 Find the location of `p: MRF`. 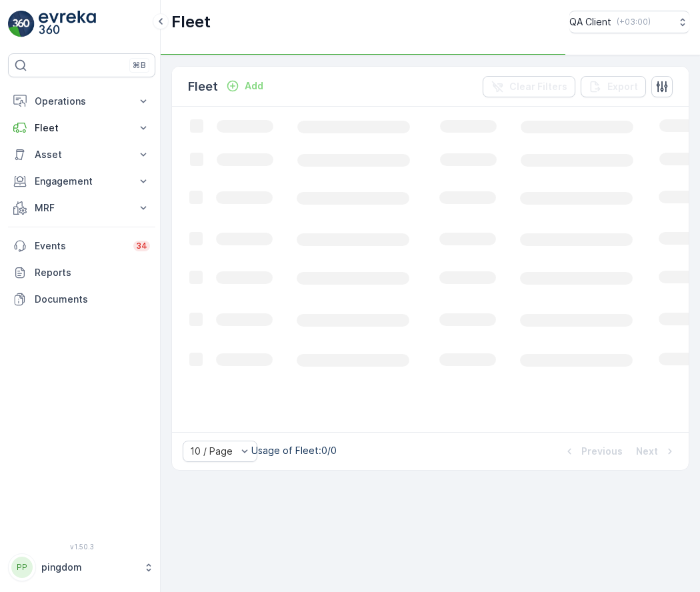

p: MRF is located at coordinates (81, 208).